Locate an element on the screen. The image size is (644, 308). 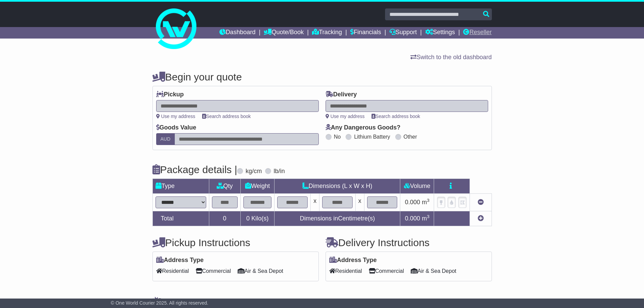
a: Support is located at coordinates (403, 33).